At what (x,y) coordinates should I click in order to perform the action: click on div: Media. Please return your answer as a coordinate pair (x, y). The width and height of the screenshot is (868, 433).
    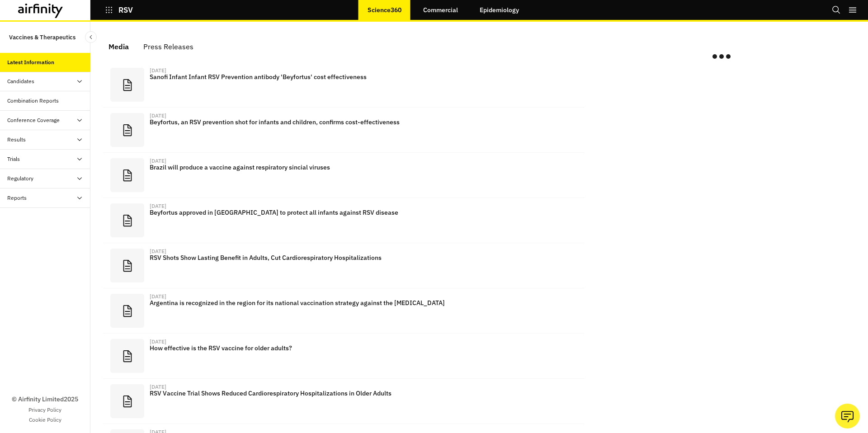
    Looking at the image, I should click on (119, 47).